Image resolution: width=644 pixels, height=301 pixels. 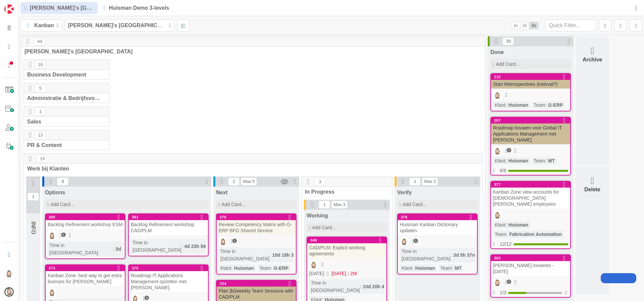 I want to click on div: 380, so click(x=85, y=217).